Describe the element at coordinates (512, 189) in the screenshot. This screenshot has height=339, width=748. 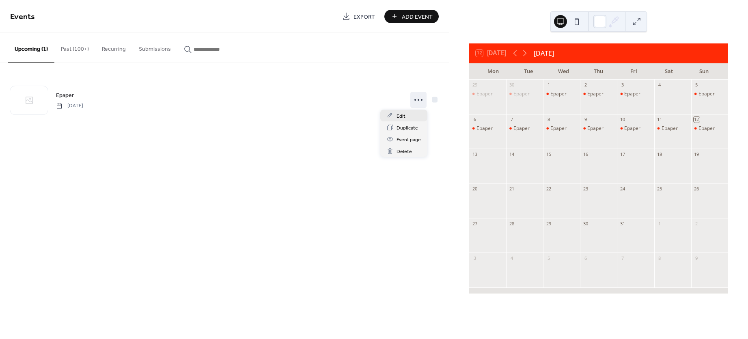
I see `div: 21` at that location.